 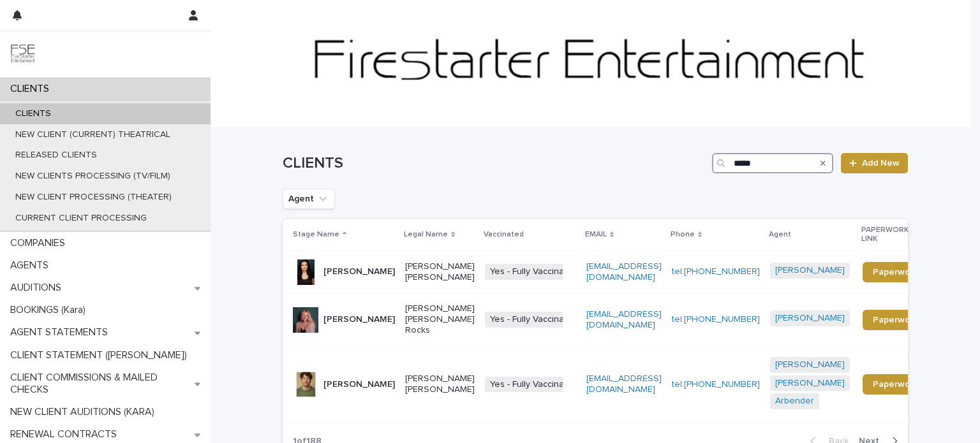 What do you see at coordinates (874, 163) in the screenshot?
I see `a: Add New` at bounding box center [874, 163].